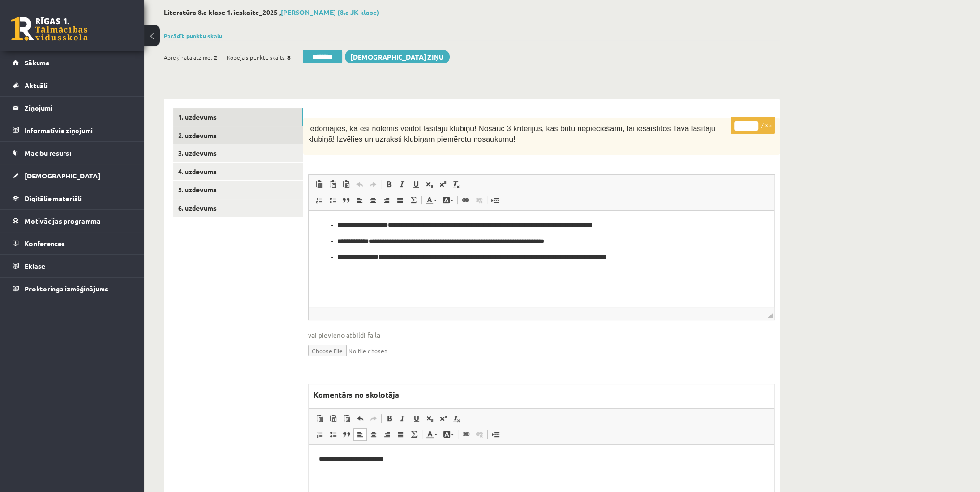 This screenshot has height=492, width=980. Describe the element at coordinates (233, 15) in the screenshot. I see `body: Bagātinātā teksta redaktors, wiswyg-editor-47434077995200-1760030790-603` at that location.